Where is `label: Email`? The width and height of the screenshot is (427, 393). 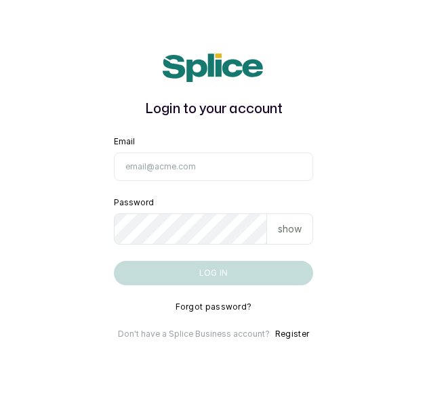
label: Email is located at coordinates (124, 142).